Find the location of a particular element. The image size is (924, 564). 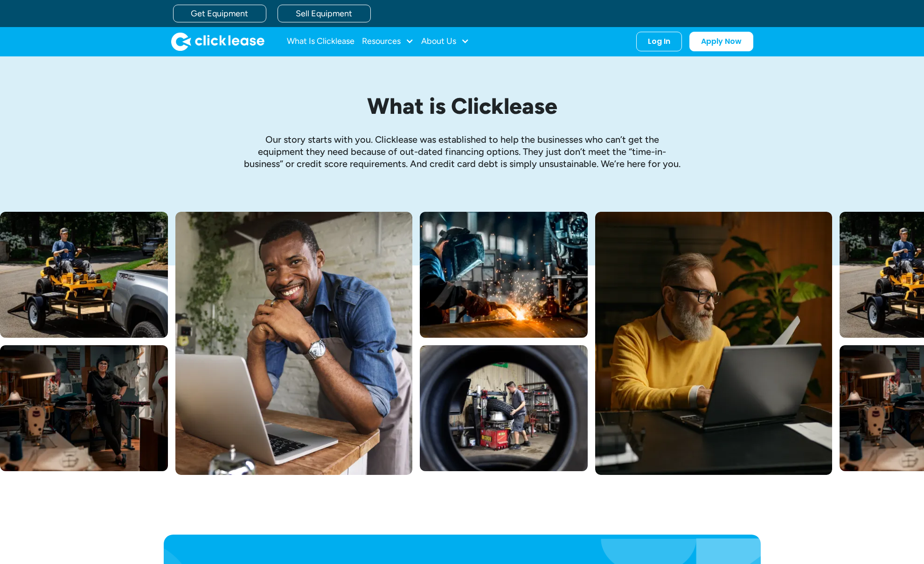

a: Apply Now is located at coordinates (721, 42).